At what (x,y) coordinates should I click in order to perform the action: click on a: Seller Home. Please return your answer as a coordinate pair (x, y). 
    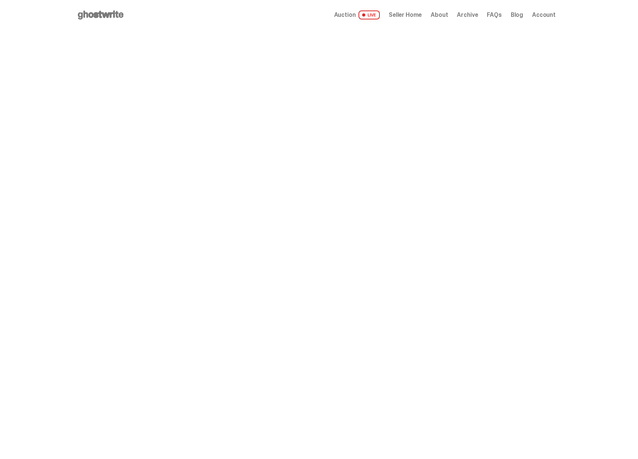
    Looking at the image, I should click on (405, 15).